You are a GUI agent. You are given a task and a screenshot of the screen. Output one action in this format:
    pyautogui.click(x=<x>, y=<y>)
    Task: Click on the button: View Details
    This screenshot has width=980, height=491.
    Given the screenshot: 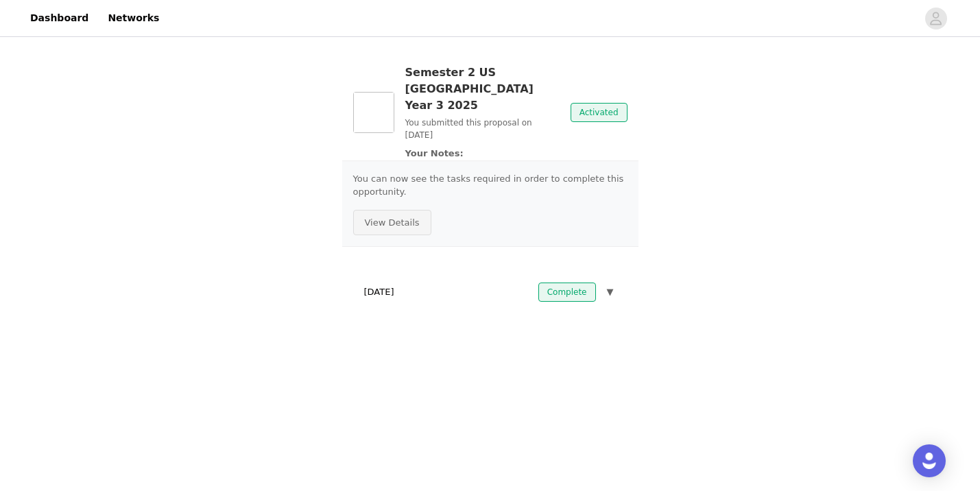 What is the action you would take?
    pyautogui.click(x=392, y=223)
    